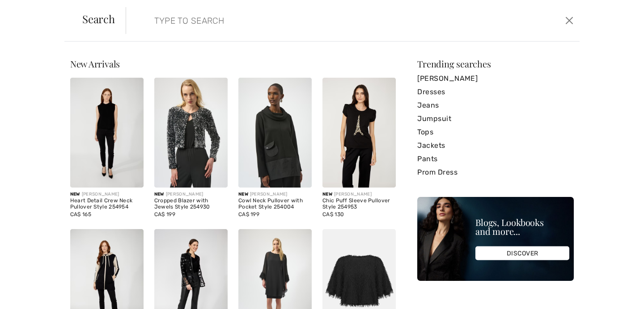 The image size is (644, 309). Describe the element at coordinates (522, 253) in the screenshot. I see `div: DISCOVER` at that location.